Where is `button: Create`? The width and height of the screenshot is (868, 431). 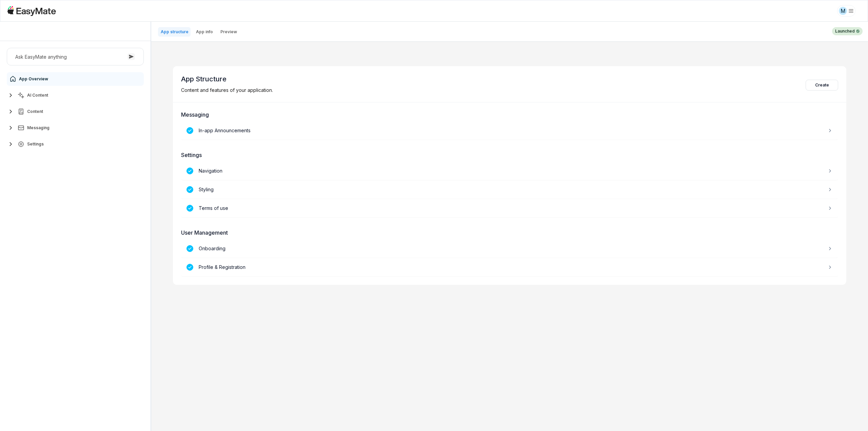 button: Create is located at coordinates (822, 86).